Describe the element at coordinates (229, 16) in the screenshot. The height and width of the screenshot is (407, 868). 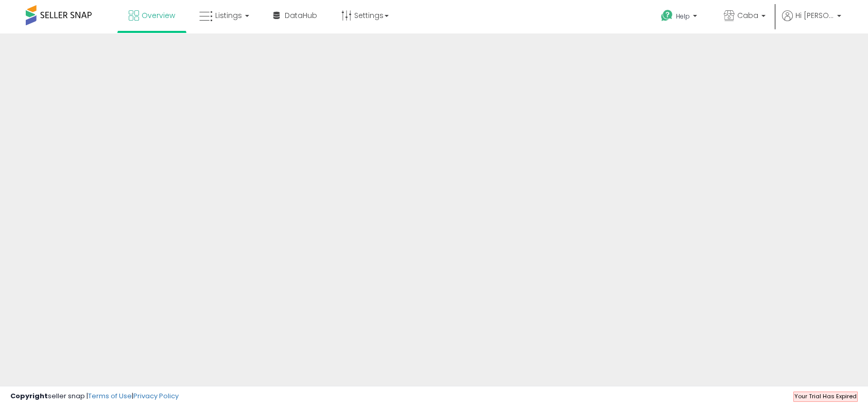
I see `span: Listings` at that location.